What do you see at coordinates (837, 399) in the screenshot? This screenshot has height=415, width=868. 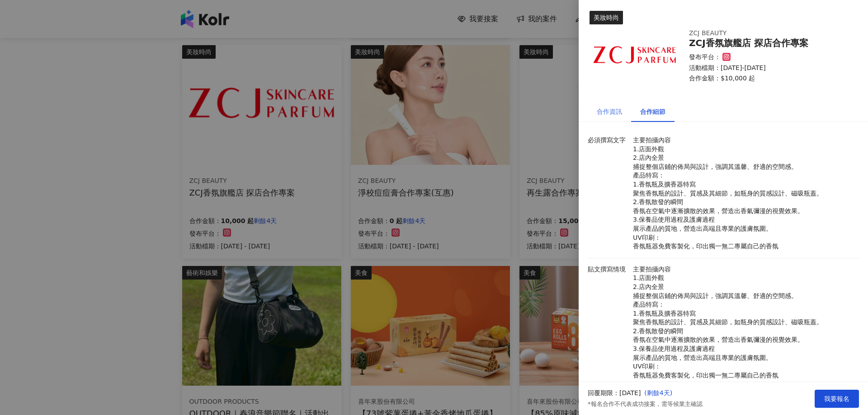 I see `span: 我要報名` at bounding box center [837, 399].